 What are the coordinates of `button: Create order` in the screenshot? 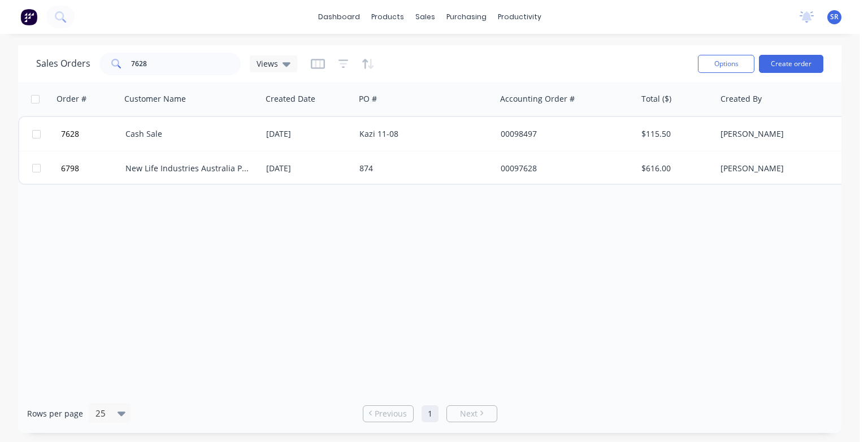 It's located at (791, 64).